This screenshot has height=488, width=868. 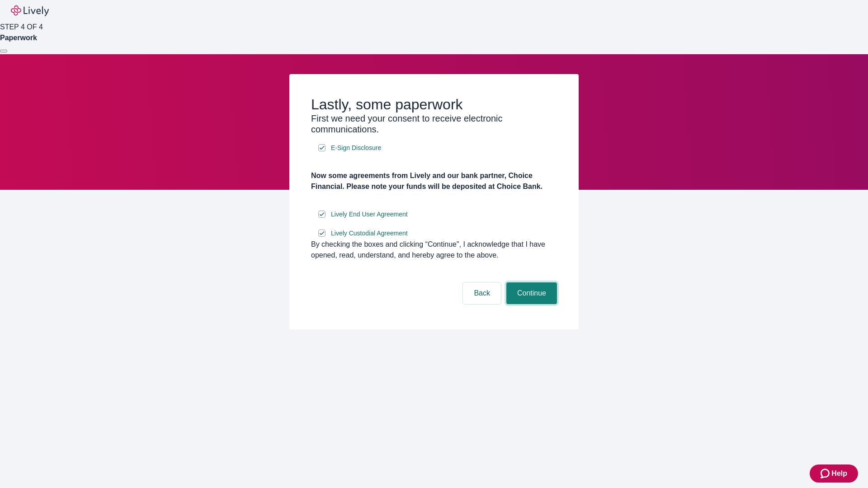 What do you see at coordinates (434, 105) in the screenshot?
I see `h2: Lastly, some paperwork` at bounding box center [434, 105].